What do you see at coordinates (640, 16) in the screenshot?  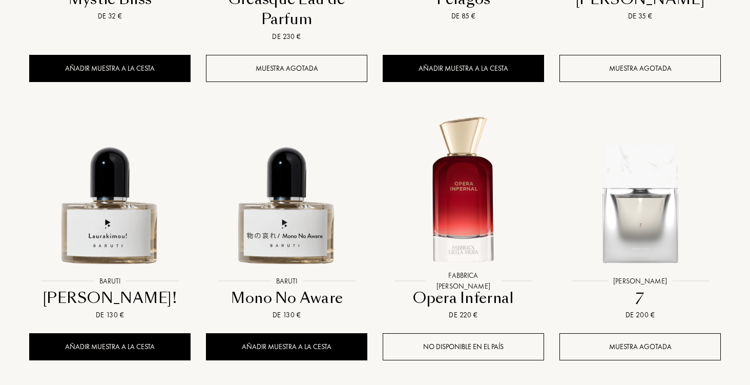 I see `div: De 35 €` at bounding box center [640, 16].